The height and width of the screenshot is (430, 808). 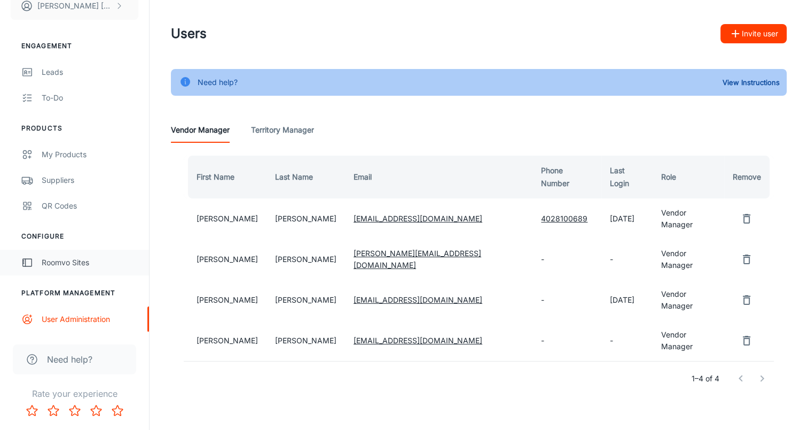 What do you see at coordinates (90, 98) in the screenshot?
I see `div: To-do` at bounding box center [90, 98].